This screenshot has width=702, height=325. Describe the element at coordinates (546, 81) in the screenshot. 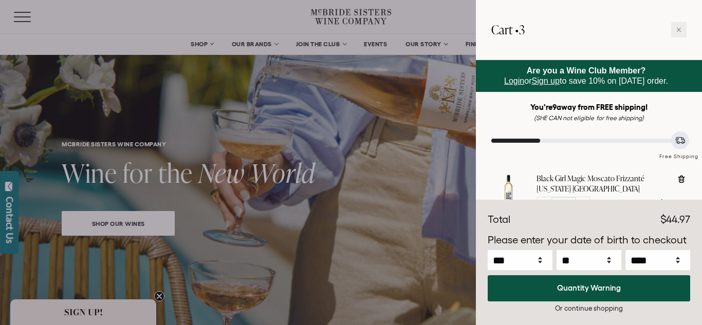

I see `a: Sign up` at that location.